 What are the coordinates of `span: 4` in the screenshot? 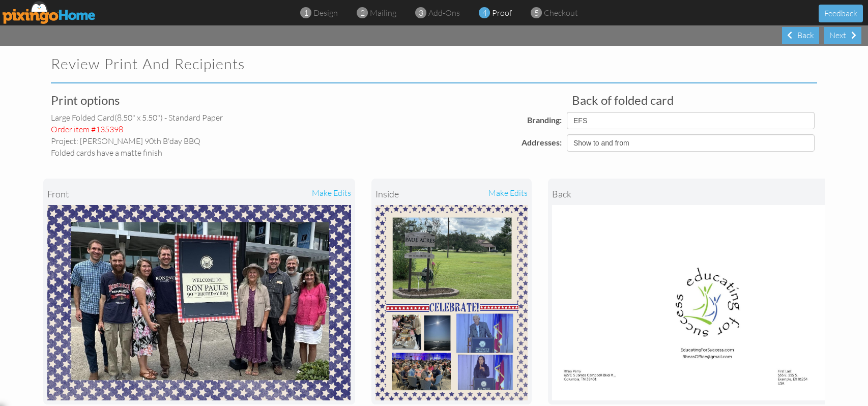 It's located at (485, 13).